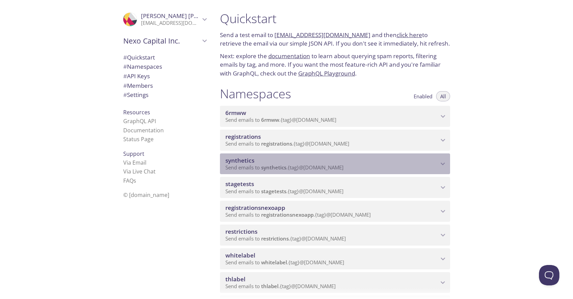 This screenshot has width=573, height=299. I want to click on a: click here, so click(409, 35).